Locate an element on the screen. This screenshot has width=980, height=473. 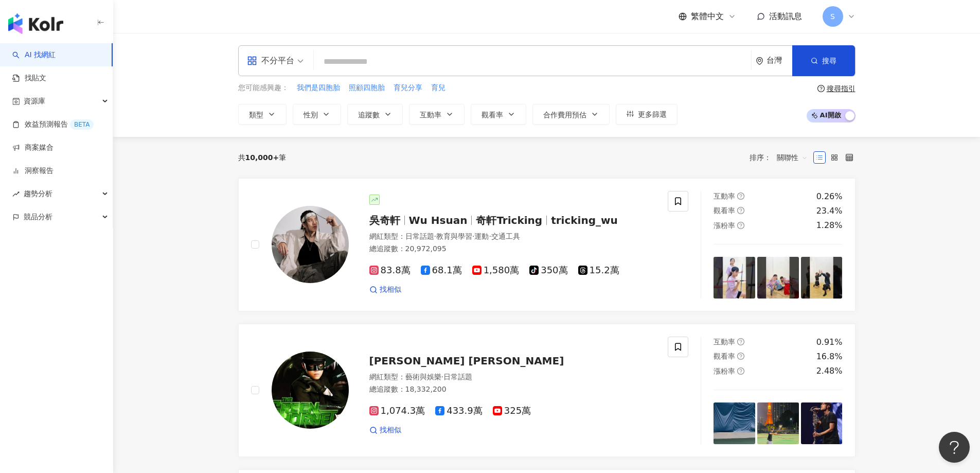
span: rise is located at coordinates (16, 194).